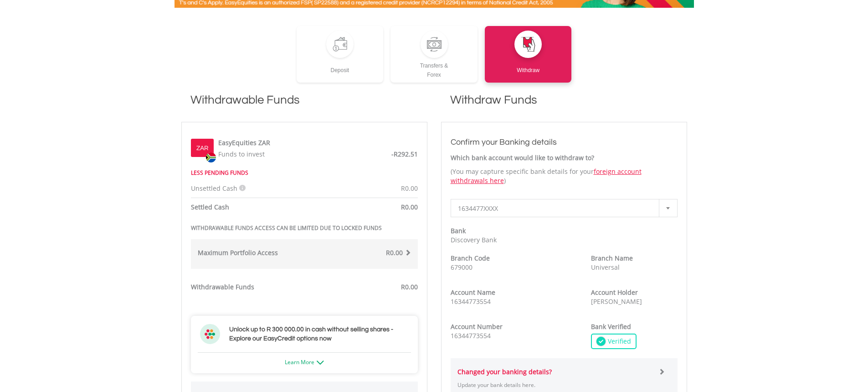  Describe the element at coordinates (223, 286) in the screenshot. I see `strong: Withdrawable Funds` at that location.